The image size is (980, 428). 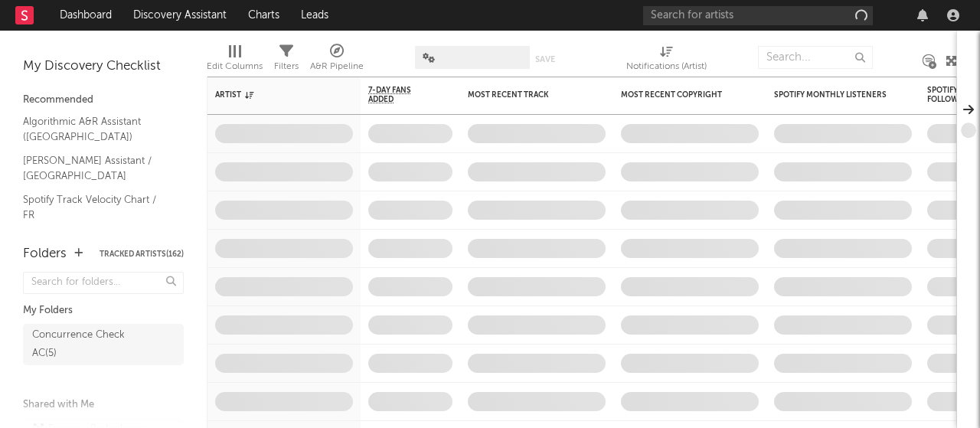 What do you see at coordinates (679, 95) in the screenshot?
I see `div: Most Recent Copyright` at bounding box center [679, 95].